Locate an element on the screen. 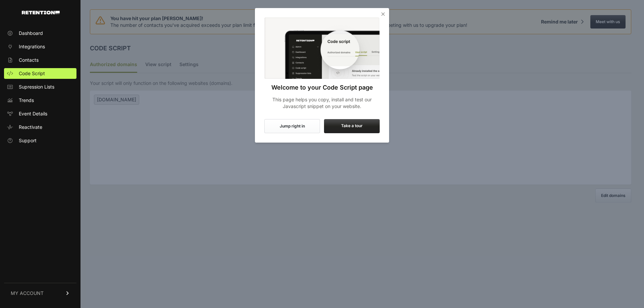 Image resolution: width=644 pixels, height=308 pixels. span: Code Script is located at coordinates (32, 73).